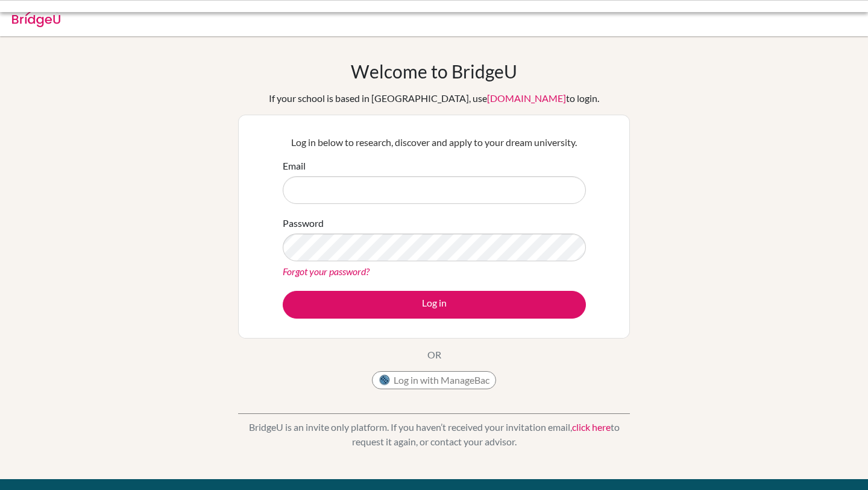  Describe the element at coordinates (434, 305) in the screenshot. I see `button: Log in` at that location.